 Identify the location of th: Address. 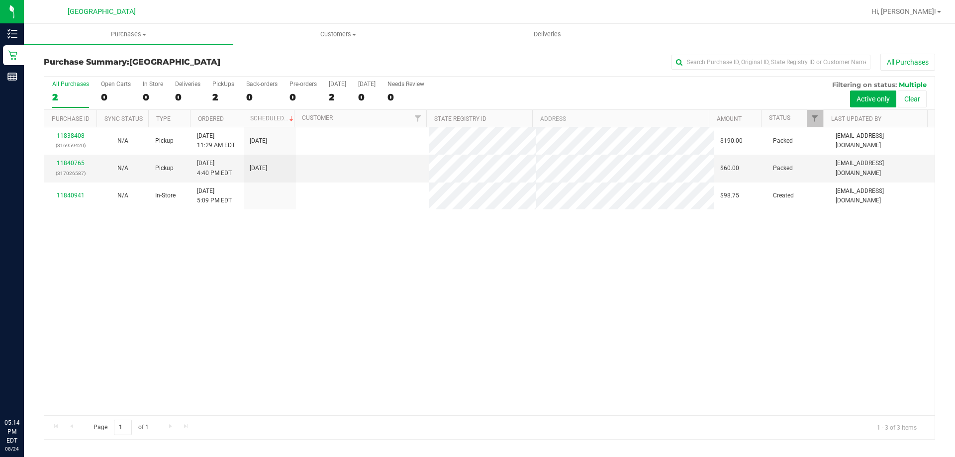
(621, 118).